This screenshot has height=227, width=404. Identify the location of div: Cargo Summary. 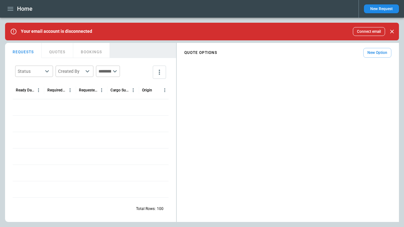
(120, 90).